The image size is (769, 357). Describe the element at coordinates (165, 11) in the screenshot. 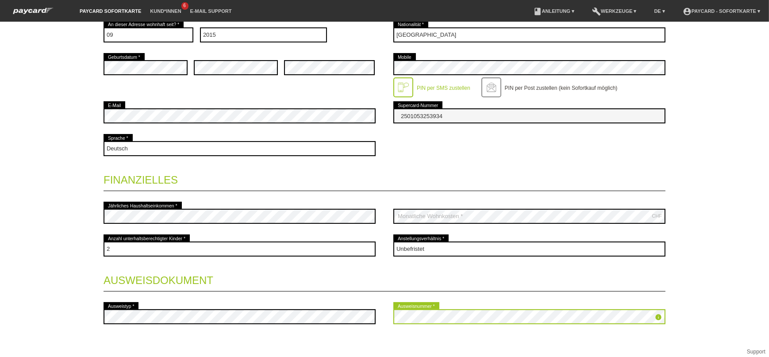

I see `a: Kund*innen` at that location.